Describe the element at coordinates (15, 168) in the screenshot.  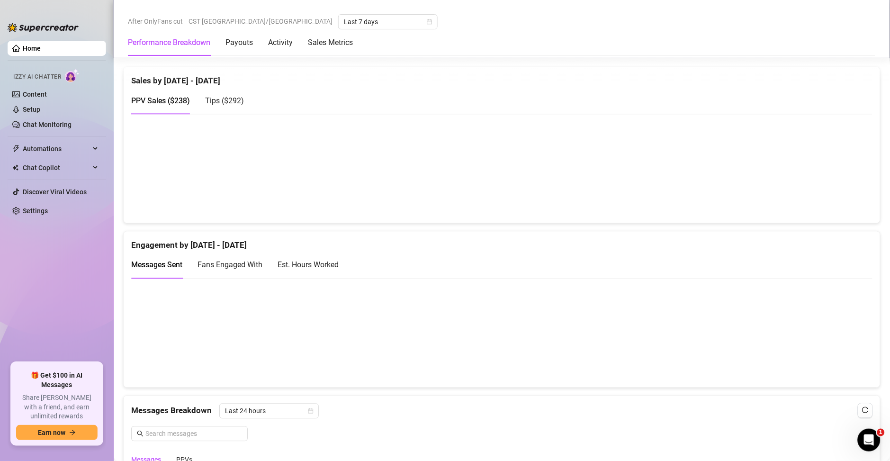
I see `img: Chat Copilot` at that location.